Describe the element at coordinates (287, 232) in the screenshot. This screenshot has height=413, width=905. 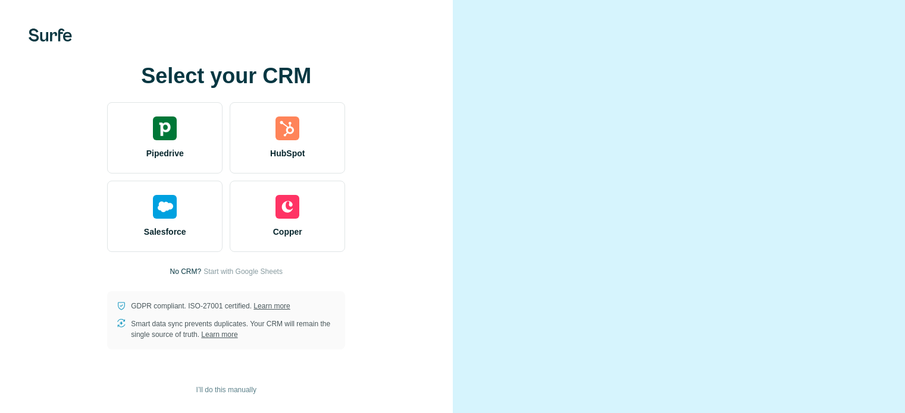
I see `span: Copper` at that location.